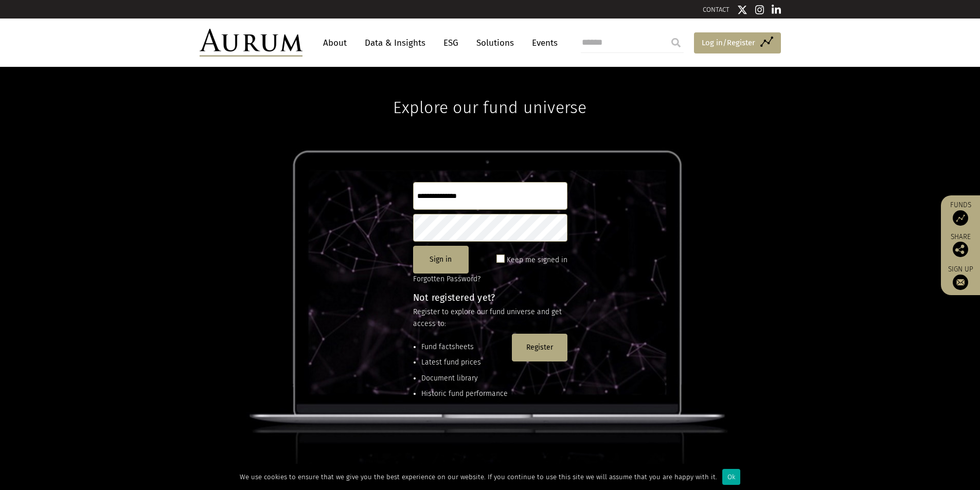  I want to click on li: Fund factsheets, so click(464, 347).